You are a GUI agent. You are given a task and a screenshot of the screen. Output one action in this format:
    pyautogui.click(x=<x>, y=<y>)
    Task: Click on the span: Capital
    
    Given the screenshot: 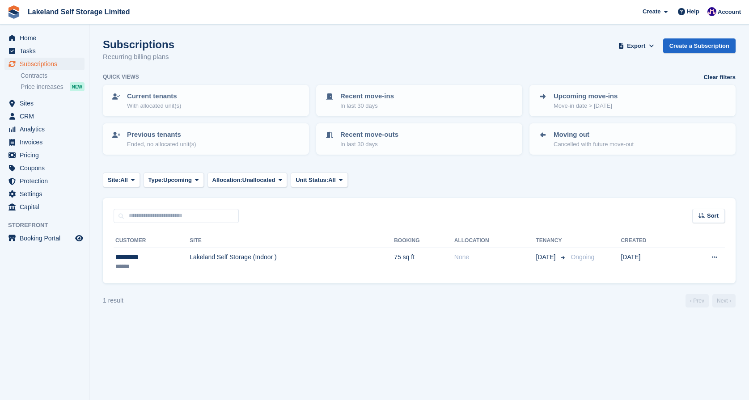 What is the action you would take?
    pyautogui.click(x=47, y=207)
    